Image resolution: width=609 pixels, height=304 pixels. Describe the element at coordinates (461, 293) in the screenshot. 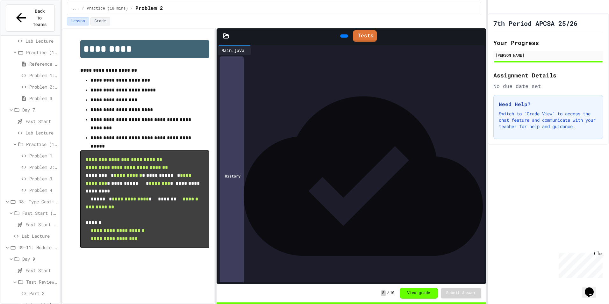

I see `button: Submit Answer` at that location.